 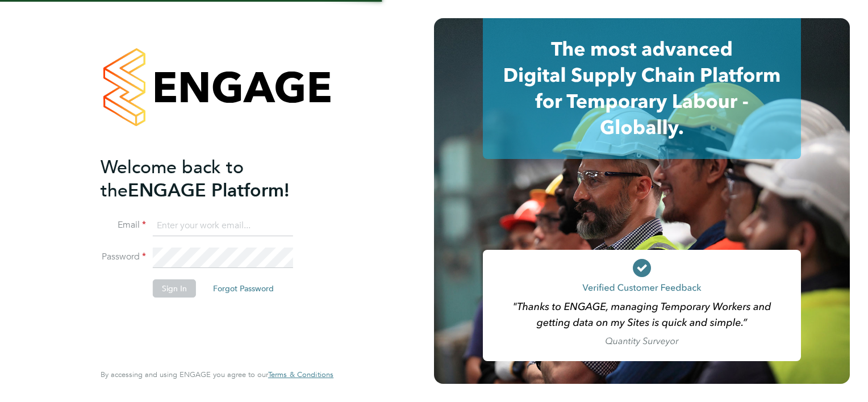 What do you see at coordinates (211, 179) in the screenshot?
I see `h2: ENGAGE Platform!` at bounding box center [211, 179].